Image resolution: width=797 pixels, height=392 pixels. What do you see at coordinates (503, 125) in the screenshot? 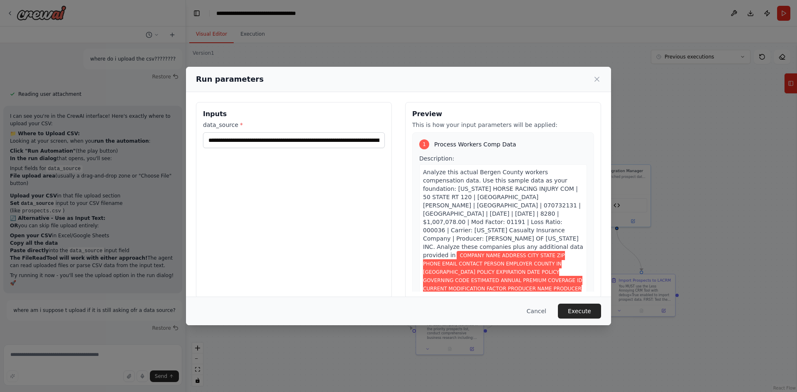
I see `p: This is how your input parameters will be applied:` at bounding box center [503, 125].